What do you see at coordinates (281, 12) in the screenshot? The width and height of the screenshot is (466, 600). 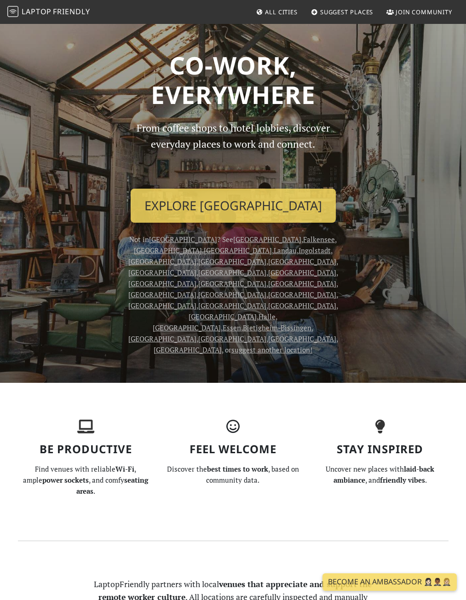 I see `span: All Cities` at bounding box center [281, 12].